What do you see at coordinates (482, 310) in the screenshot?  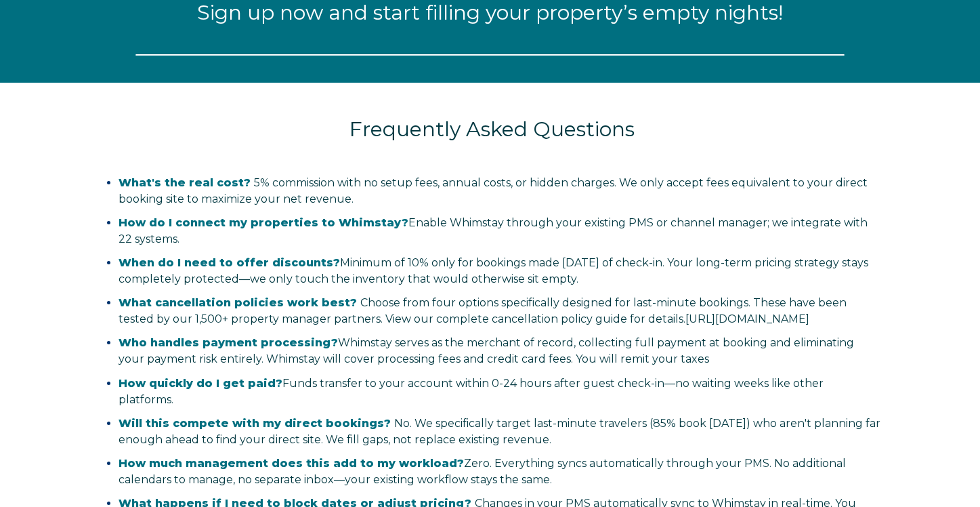 I see `span: Choose from four options specifically designed for last-minute bookings. These have been tested b...` at bounding box center [482, 310].